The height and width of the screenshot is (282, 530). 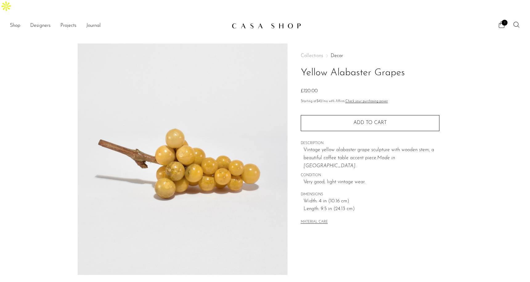 I want to click on h1: Yellow Alabaster Grapes, so click(x=370, y=73).